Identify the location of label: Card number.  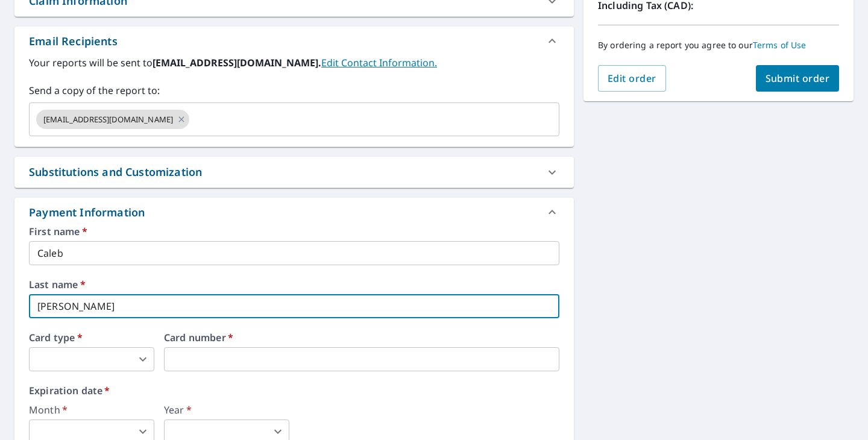
(362, 337).